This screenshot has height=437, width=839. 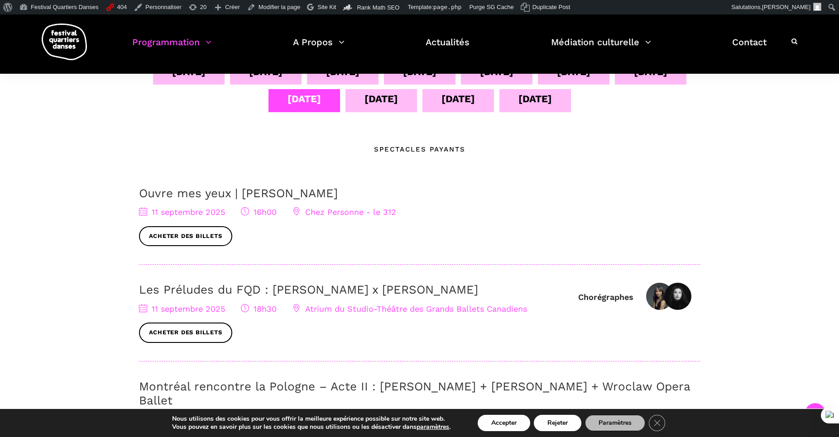 I want to click on button: Paramètres, so click(x=615, y=423).